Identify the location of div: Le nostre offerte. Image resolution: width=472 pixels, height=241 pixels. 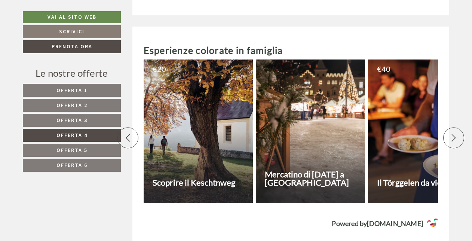
(72, 73).